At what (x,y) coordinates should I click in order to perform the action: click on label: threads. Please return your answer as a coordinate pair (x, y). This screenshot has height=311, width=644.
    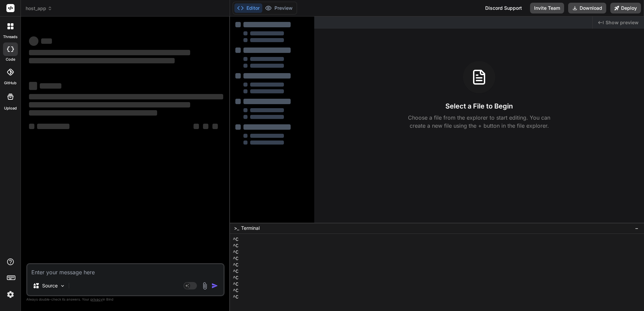
    Looking at the image, I should click on (10, 37).